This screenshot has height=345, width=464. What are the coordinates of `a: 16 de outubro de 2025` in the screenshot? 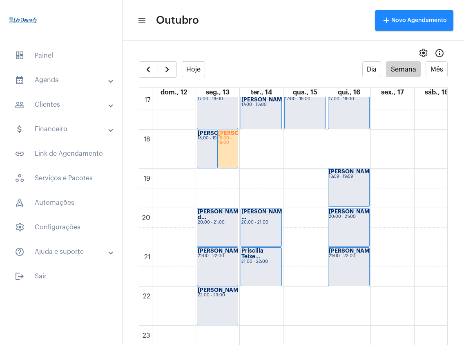 It's located at (349, 92).